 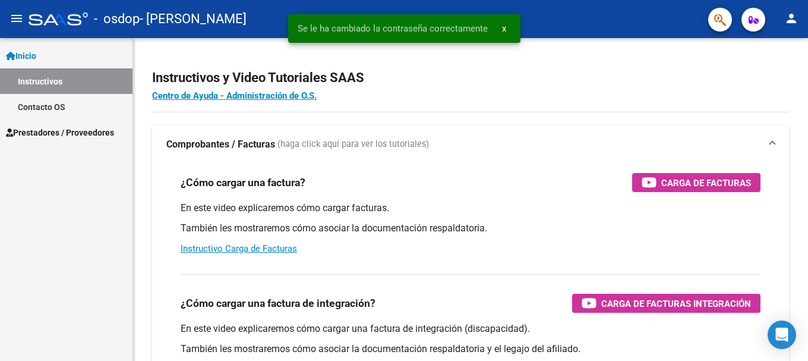 What do you see at coordinates (243, 182) in the screenshot?
I see `h3: ¿Cómo cargar una factura?` at bounding box center [243, 182].